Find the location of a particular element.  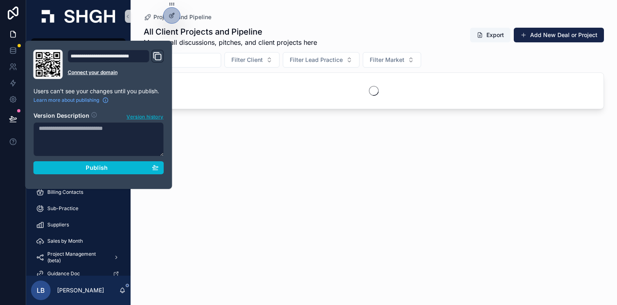

span: Version history is located at coordinates (145, 116).